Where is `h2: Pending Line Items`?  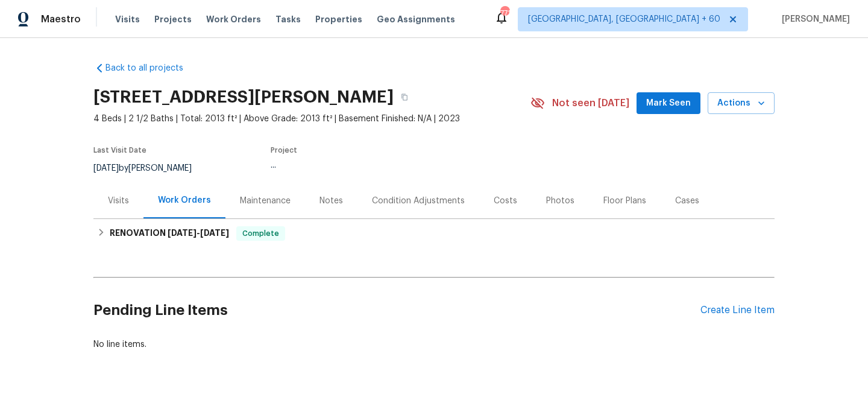
h2: Pending Line Items is located at coordinates (397, 310).